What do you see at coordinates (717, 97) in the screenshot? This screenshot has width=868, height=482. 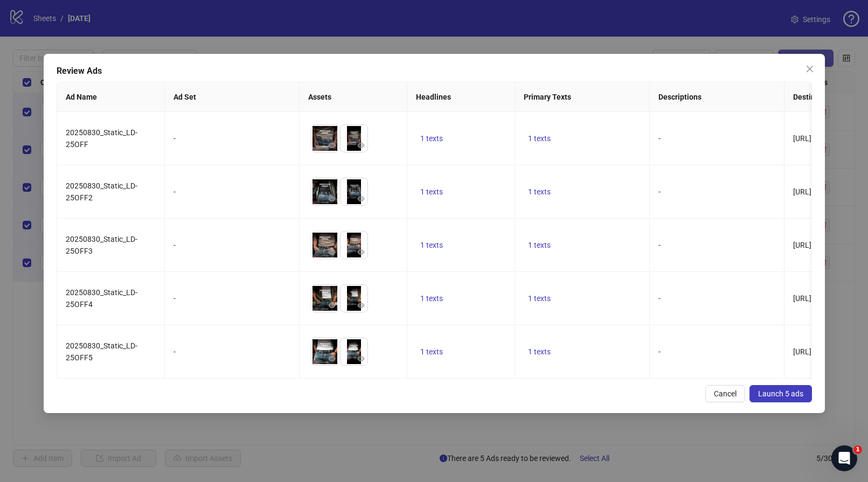 I see `th: Descriptions` at bounding box center [717, 97].